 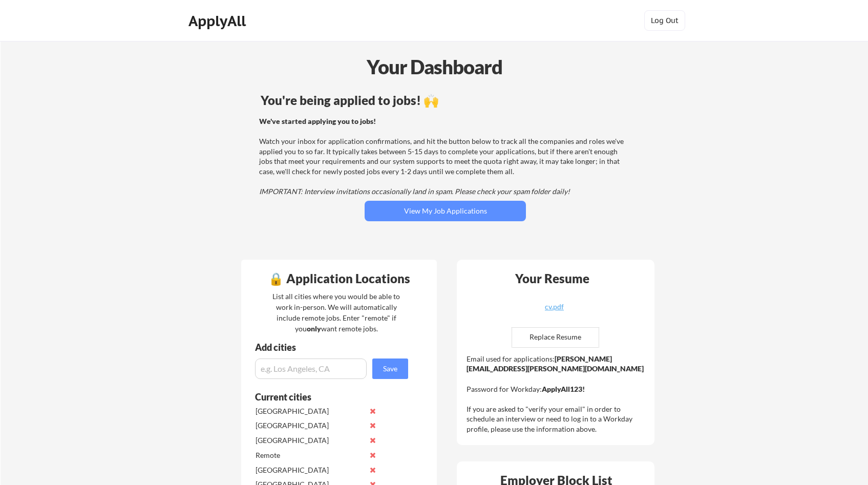 What do you see at coordinates (557, 394) in the screenshot?
I see `div: Email used for applications: Password for Workday: If you are asked to "verify your email" in ord...` at bounding box center [557, 394].